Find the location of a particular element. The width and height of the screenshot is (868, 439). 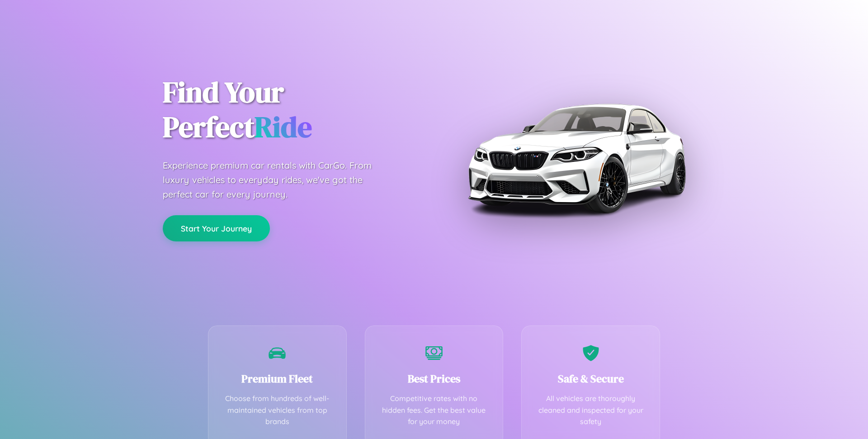

p: All vehicles are thoroughly cleaned and inspected for your safety is located at coordinates (590, 410).